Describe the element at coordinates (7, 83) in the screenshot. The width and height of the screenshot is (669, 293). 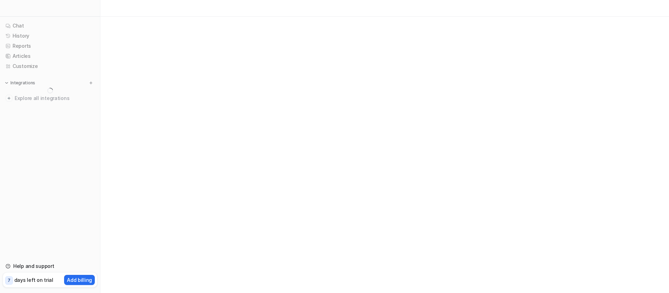
I see `img: expand menu` at that location.